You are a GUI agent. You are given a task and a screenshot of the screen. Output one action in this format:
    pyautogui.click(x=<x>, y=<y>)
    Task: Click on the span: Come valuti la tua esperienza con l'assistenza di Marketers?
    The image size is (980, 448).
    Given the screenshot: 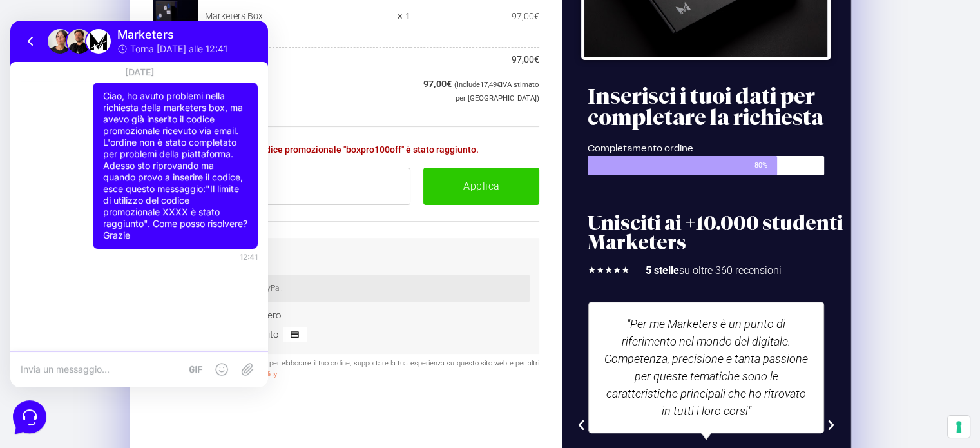 What is the action you would take?
    pyautogui.click(x=165, y=44)
    